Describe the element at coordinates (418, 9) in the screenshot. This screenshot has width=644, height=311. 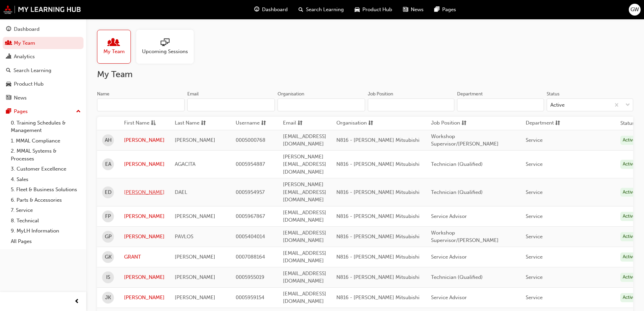
I see `span: News` at that location.